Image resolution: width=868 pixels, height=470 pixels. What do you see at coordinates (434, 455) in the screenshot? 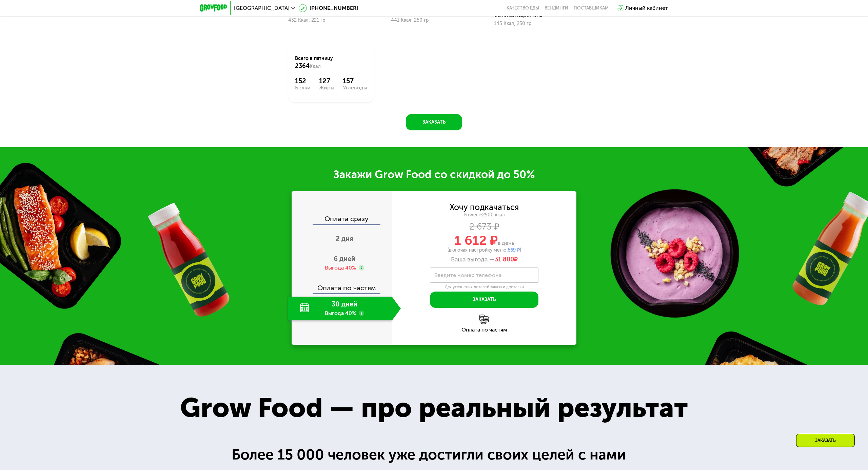
I see `div: Более 15 000 человек уже достигли своих целей с нами` at bounding box center [434, 455].